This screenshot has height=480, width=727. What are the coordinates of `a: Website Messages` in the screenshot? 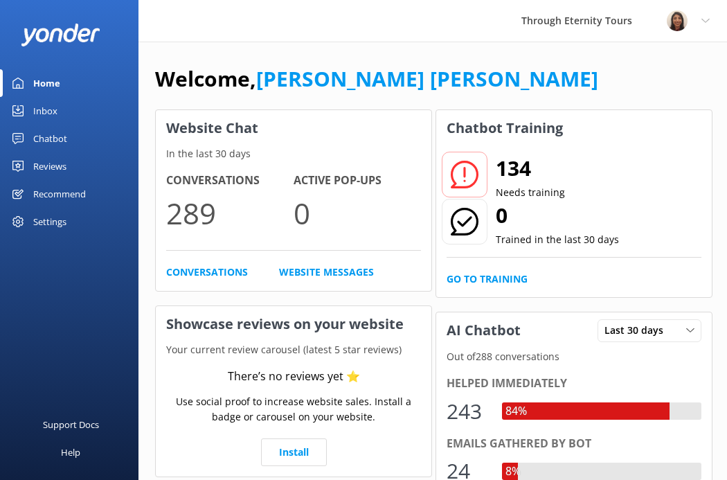 It's located at (326, 272).